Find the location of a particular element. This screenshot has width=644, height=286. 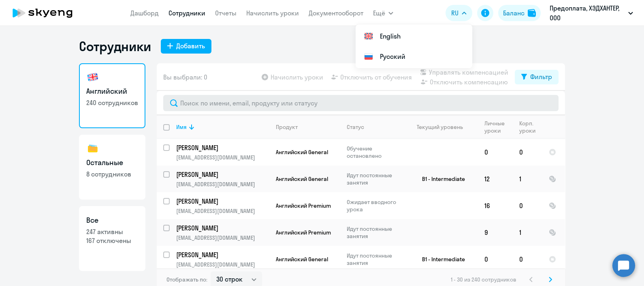

a: Балансbalance is located at coordinates (520, 13).